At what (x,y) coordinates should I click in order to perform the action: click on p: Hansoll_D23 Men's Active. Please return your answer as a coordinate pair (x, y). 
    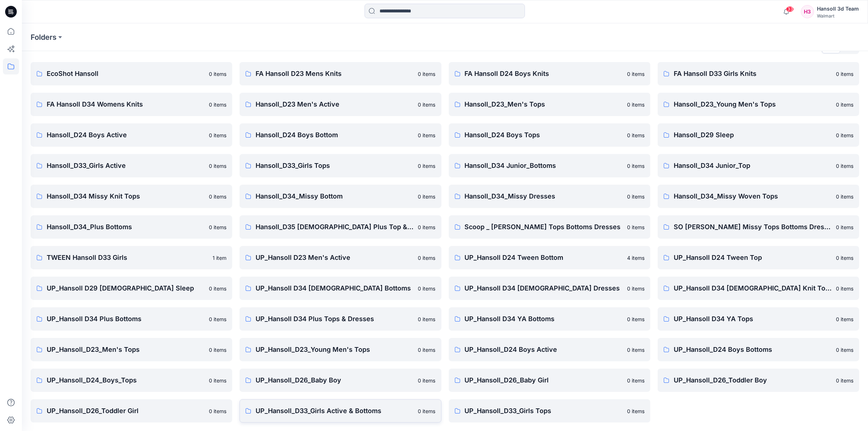
    Looking at the image, I should click on (335, 105).